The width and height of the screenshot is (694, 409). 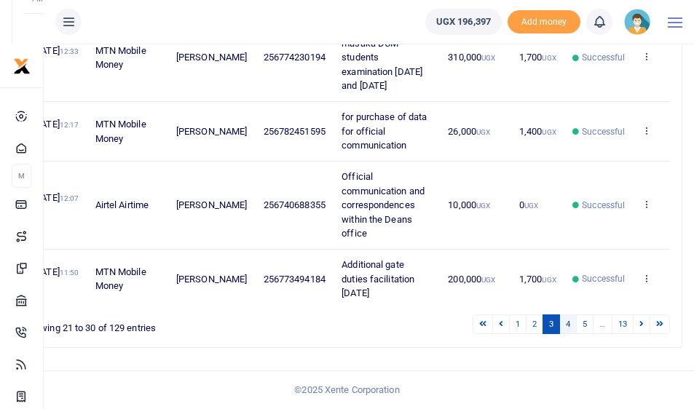 What do you see at coordinates (21, 176) in the screenshot?
I see `li: M` at bounding box center [21, 176].